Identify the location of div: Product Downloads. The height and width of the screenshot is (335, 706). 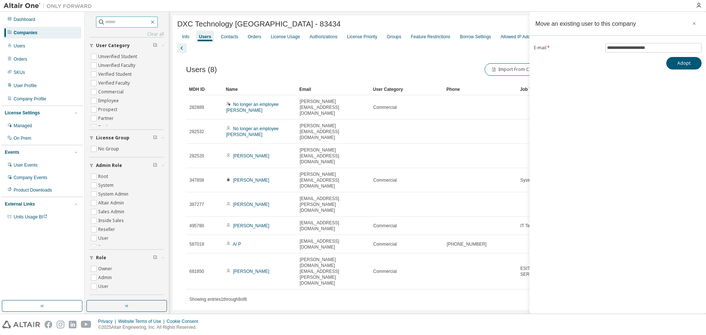
(33, 190).